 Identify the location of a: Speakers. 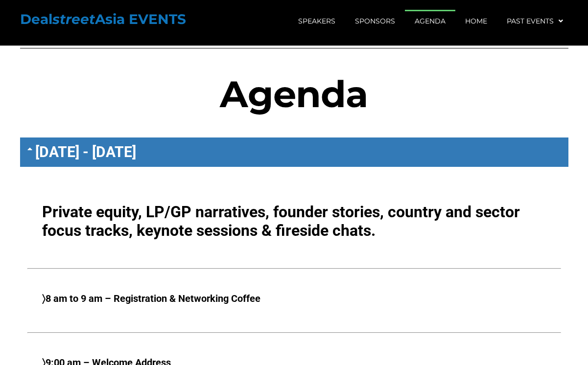
(317, 21).